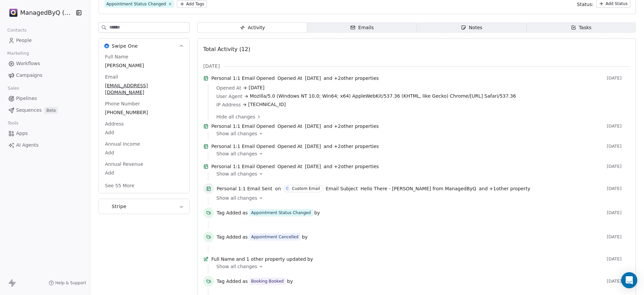 The width and height of the screenshot is (644, 295). Describe the element at coordinates (362, 28) in the screenshot. I see `div: Emails` at that location.